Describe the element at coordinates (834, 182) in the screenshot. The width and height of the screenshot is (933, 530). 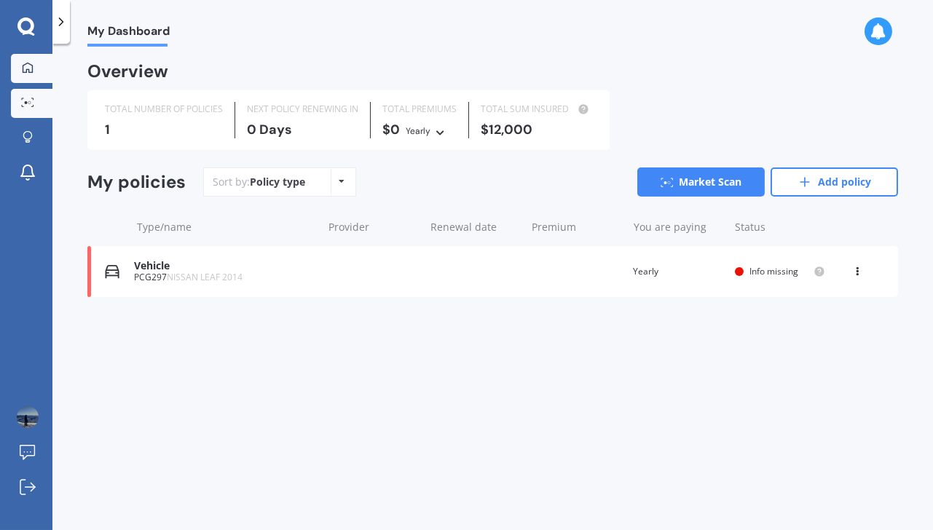
I see `a: Add policy` at that location.